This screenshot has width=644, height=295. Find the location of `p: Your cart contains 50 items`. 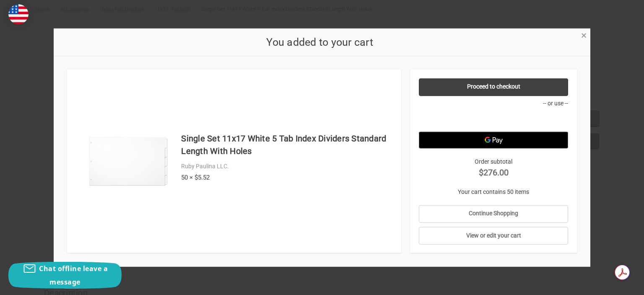

p: Your cart contains 50 items is located at coordinates (494, 191).